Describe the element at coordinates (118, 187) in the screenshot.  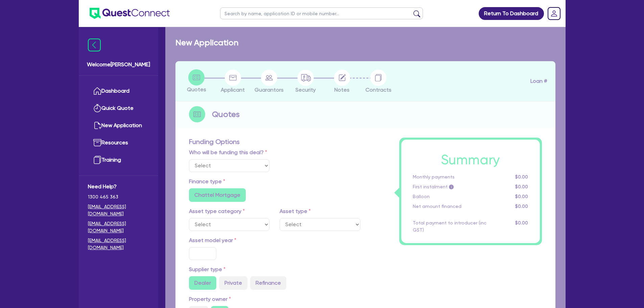
I see `span: Need Help?` at that location.